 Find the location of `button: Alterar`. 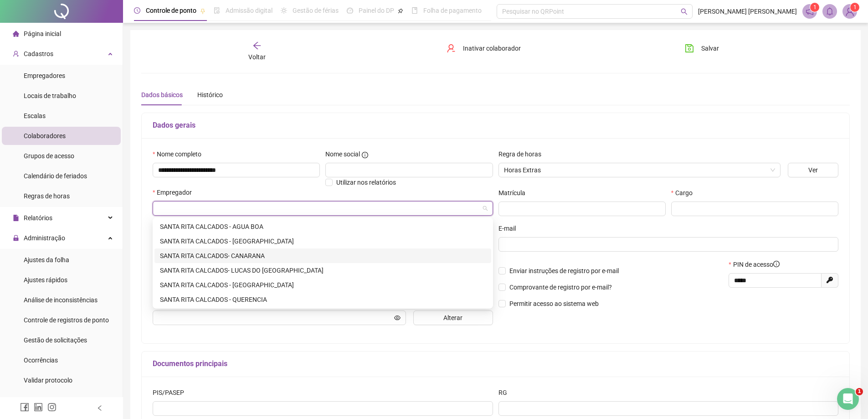

button: Alterar is located at coordinates (453, 318).